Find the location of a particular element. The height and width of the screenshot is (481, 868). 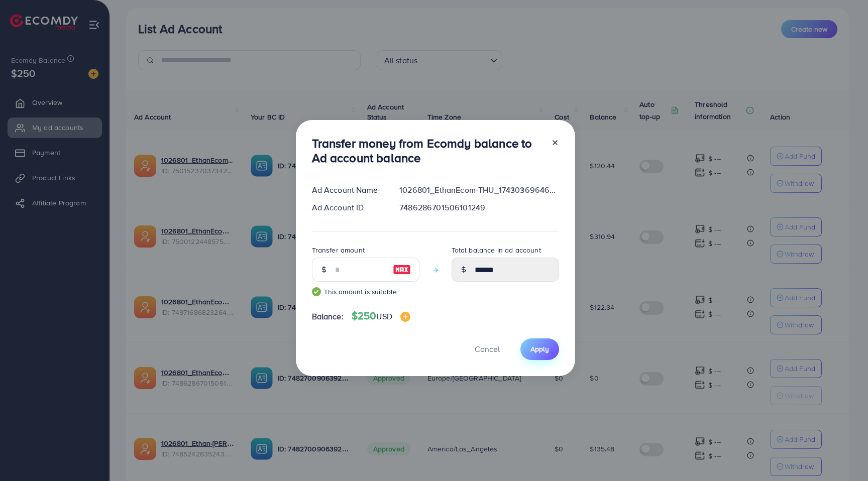

span: Balance: is located at coordinates (328, 316).